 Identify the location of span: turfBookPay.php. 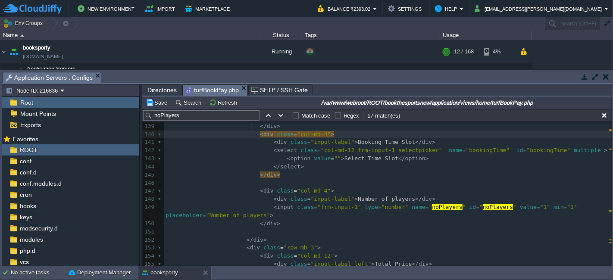
(212, 90).